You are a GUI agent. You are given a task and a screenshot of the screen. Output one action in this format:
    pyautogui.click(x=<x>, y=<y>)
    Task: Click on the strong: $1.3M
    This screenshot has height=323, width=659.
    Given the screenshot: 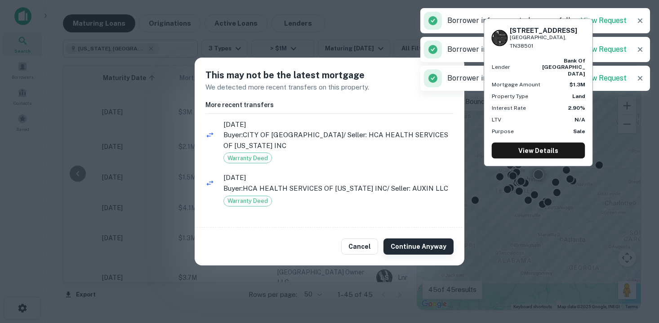 What is the action you would take?
    pyautogui.click(x=578, y=85)
    